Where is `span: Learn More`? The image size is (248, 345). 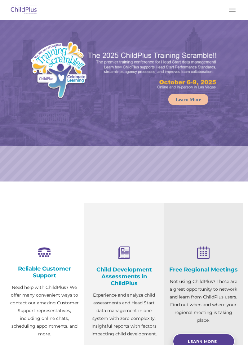
span: Learn More is located at coordinates (202, 341).